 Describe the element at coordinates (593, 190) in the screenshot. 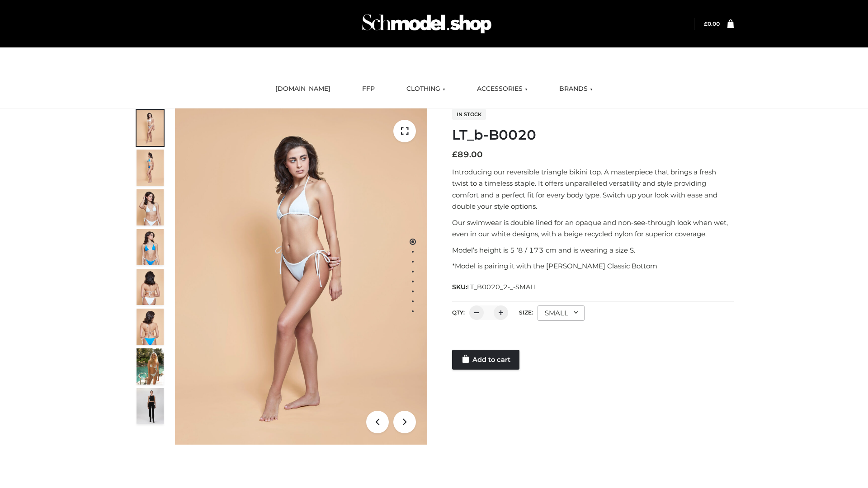

I see `p: Introducing our reversible triangle bikini top. A masterpiece that brings a fresh twist to a time...` at that location.